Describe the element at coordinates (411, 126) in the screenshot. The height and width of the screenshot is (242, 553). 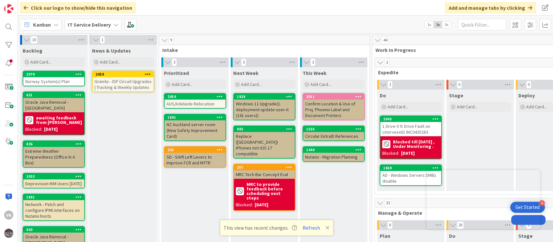
I see `div: 20451 Drive 0 9: Drive Fault on cinsrvesx01 INC0435283` at that location.